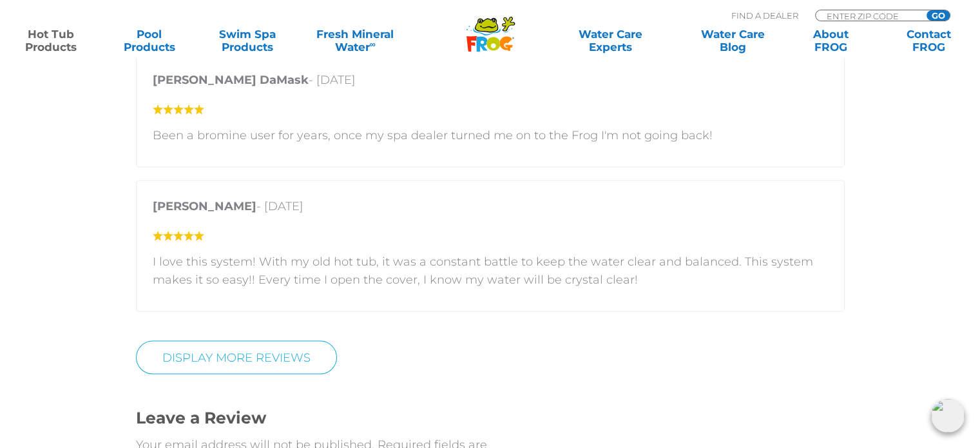 The height and width of the screenshot is (448, 980). I want to click on a: Swim SpaProducts, so click(247, 41).